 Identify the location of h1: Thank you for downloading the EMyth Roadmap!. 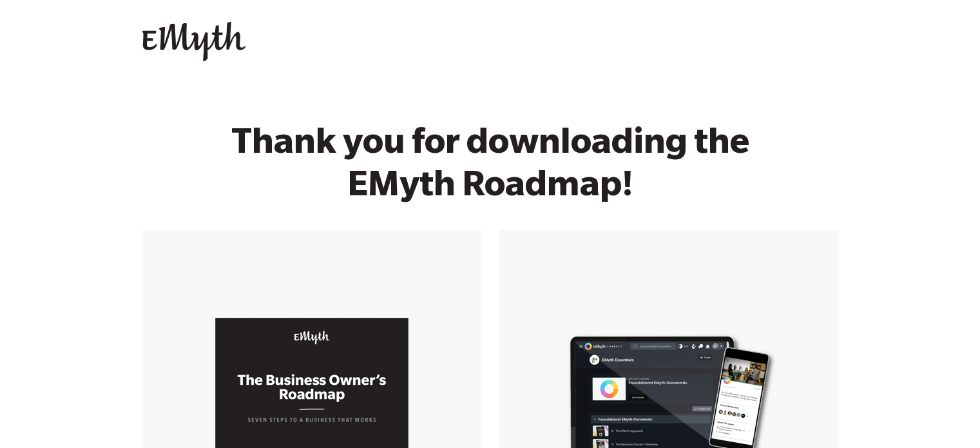
(490, 168).